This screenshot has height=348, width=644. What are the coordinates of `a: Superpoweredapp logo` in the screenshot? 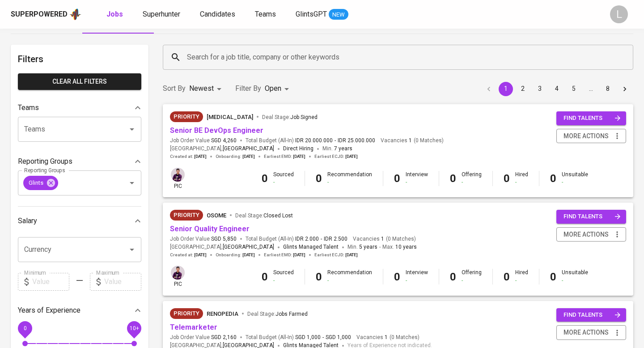 It's located at (46, 14).